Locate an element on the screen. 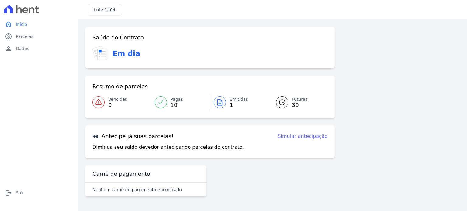  a: homeInício is located at coordinates (39, 24).